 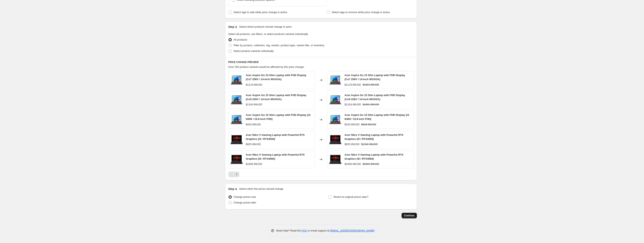 I want to click on span: $2402.99USD, so click(x=371, y=164).